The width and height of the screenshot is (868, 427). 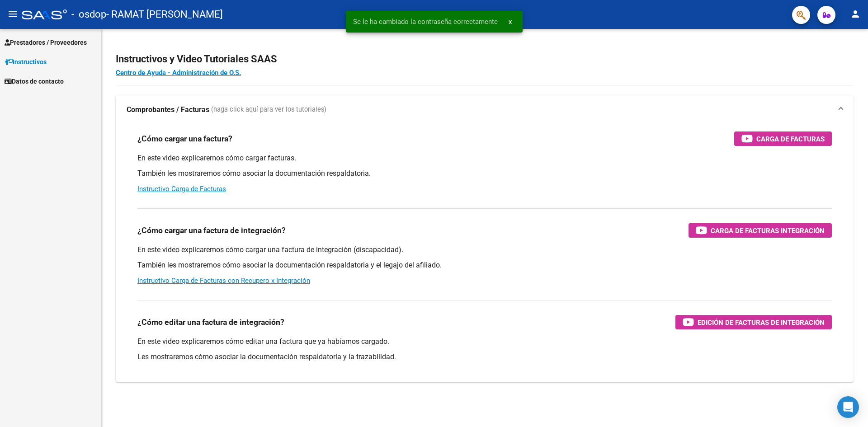 I want to click on a: Instructivo Carga de Facturas, so click(x=182, y=189).